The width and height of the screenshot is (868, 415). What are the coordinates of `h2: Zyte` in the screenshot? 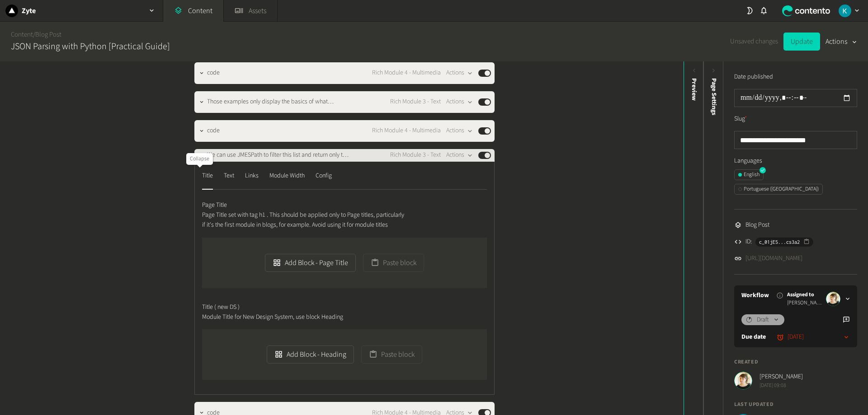 It's located at (29, 11).